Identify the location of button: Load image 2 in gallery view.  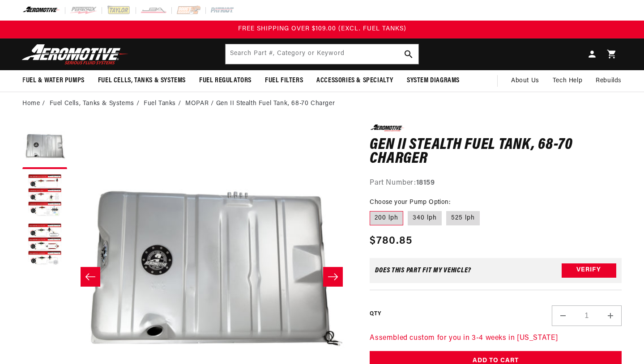
(45, 196).